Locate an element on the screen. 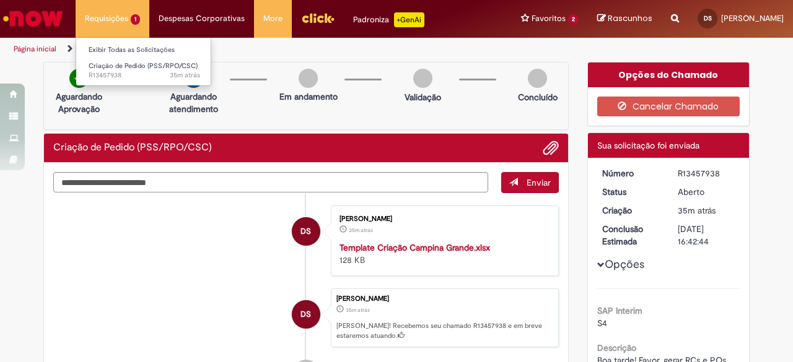  span: S4 is located at coordinates (602, 323).